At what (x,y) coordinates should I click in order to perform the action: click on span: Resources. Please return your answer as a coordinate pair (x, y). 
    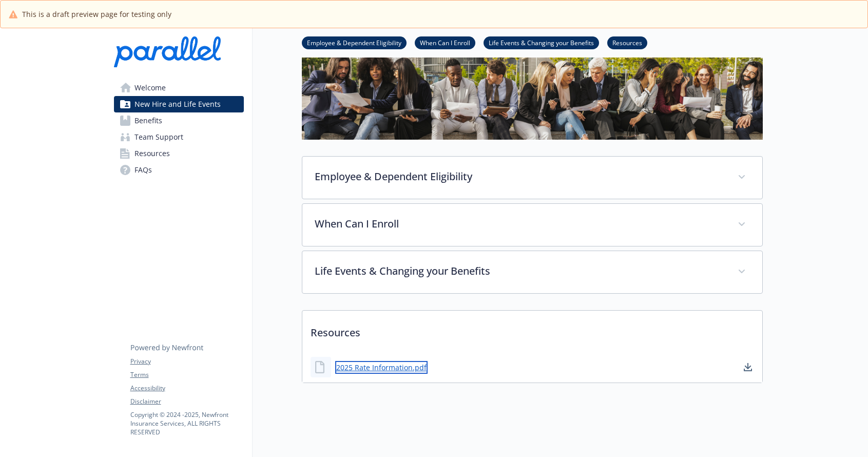
    Looking at the image, I should click on (152, 154).